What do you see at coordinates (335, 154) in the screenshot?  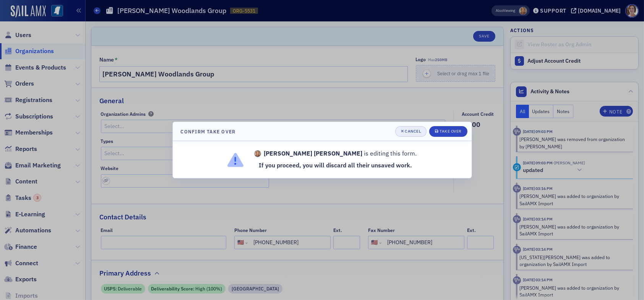 I see `p: is editing this form.` at bounding box center [335, 154].